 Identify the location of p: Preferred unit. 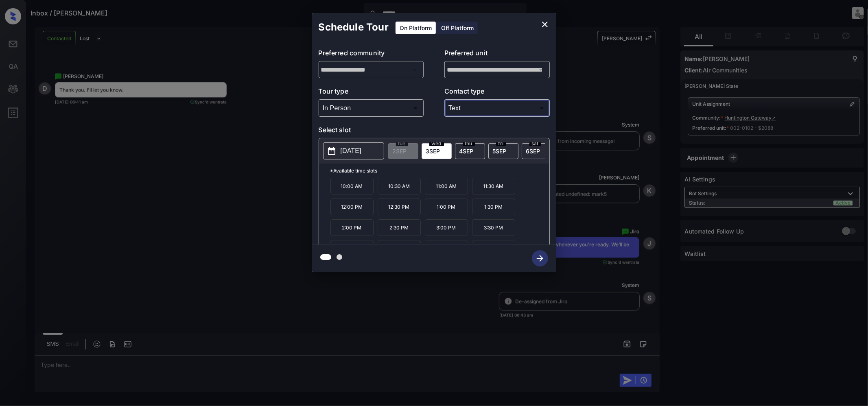
(497, 54).